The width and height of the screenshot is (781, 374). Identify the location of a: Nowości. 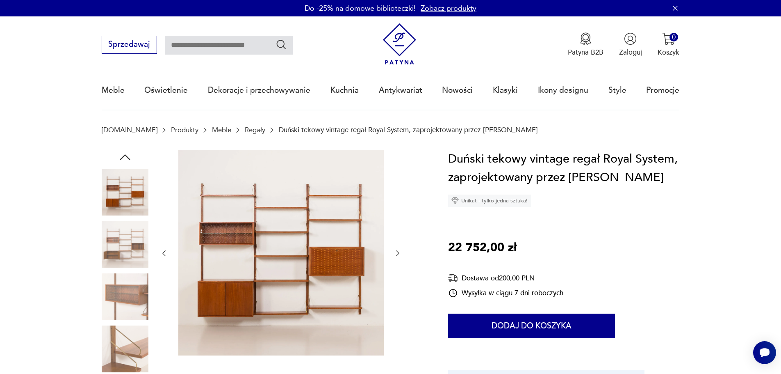
(457, 90).